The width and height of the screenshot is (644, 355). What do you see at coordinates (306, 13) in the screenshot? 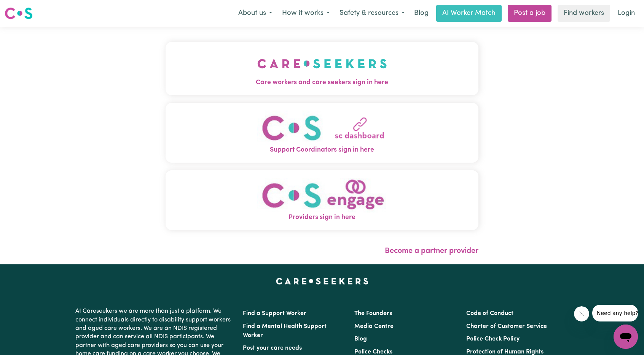
I see `button: How it works` at bounding box center [306, 13].